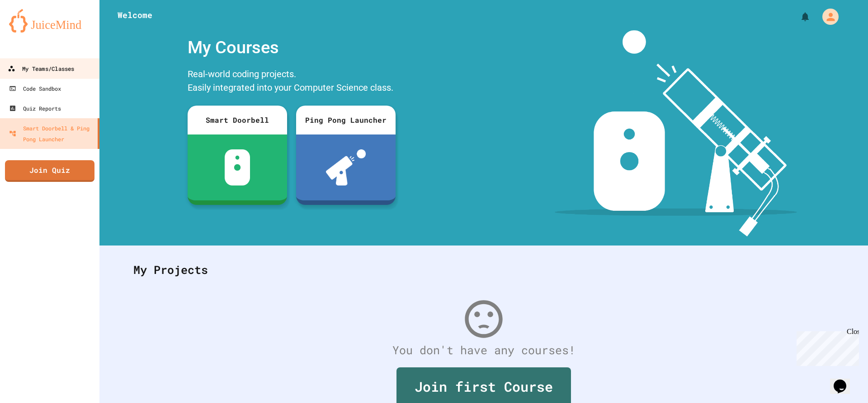 The width and height of the screenshot is (868, 403). Describe the element at coordinates (346, 167) in the screenshot. I see `img: ppl-with-ball.png` at that location.